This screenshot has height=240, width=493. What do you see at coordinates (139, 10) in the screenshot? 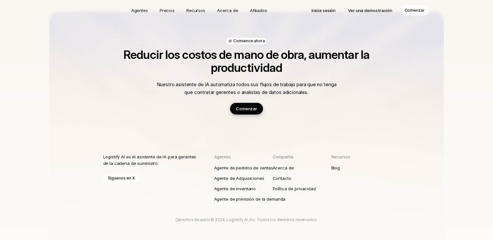
I see `p: Agentes` at bounding box center [139, 10].